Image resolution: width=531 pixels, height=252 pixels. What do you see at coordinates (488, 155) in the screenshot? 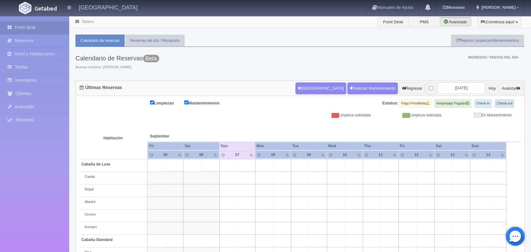
I see `div: 14` at bounding box center [488, 155].